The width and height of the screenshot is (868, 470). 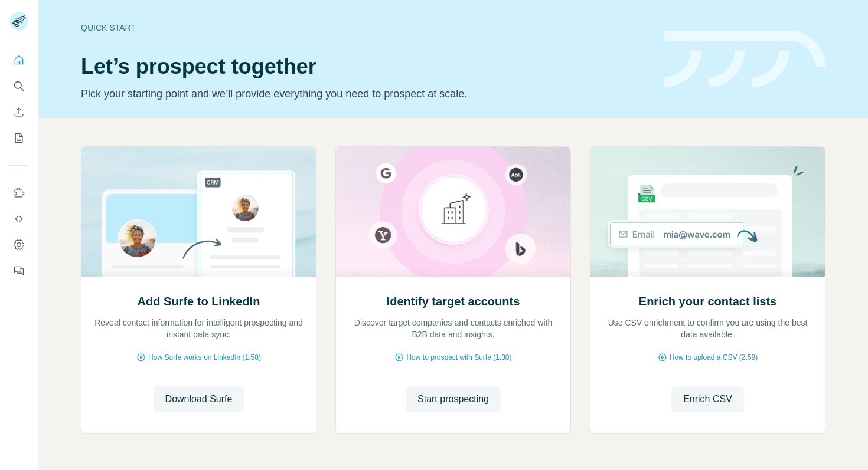 I want to click on span: How to upload a CSV (2:59), so click(x=713, y=358).